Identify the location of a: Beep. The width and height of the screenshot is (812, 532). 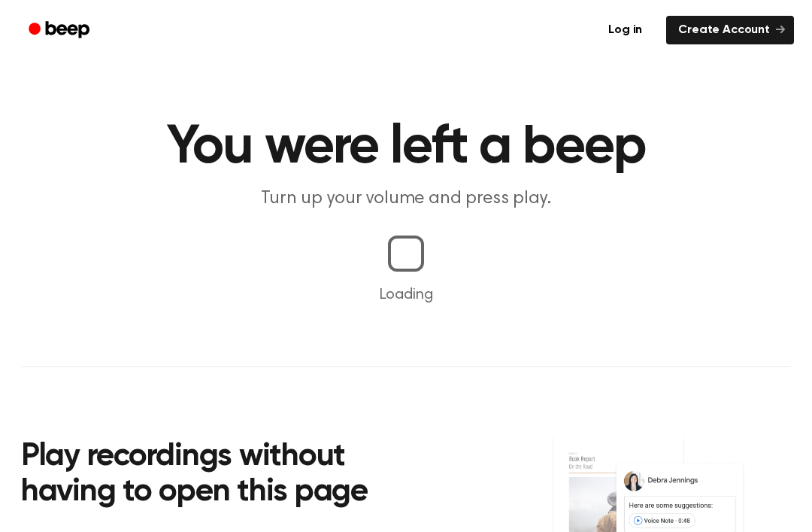
(60, 30).